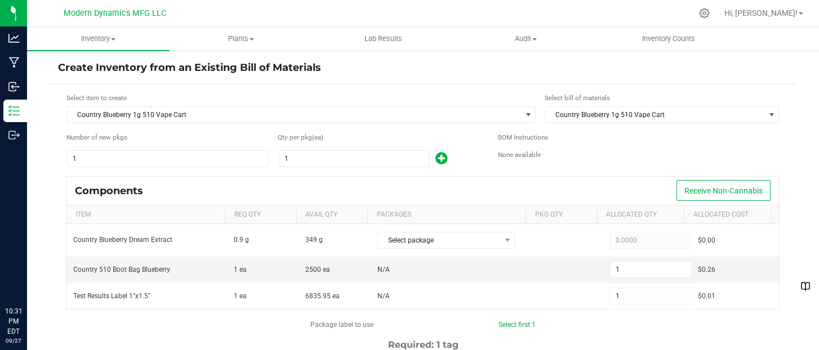  Describe the element at coordinates (727, 215) in the screenshot. I see `th: Allocated Cost` at that location.